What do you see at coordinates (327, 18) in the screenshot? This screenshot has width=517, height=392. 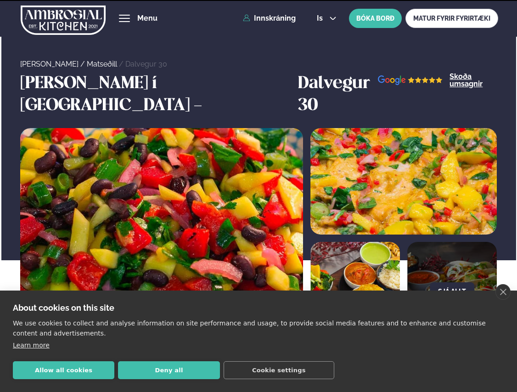 I see `button: is` at bounding box center [327, 18].